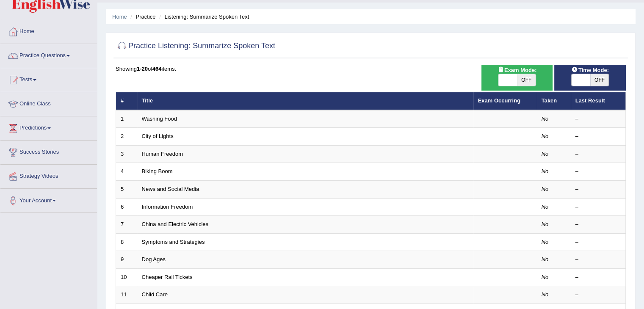  I want to click on div: Showing of items., so click(371, 69).